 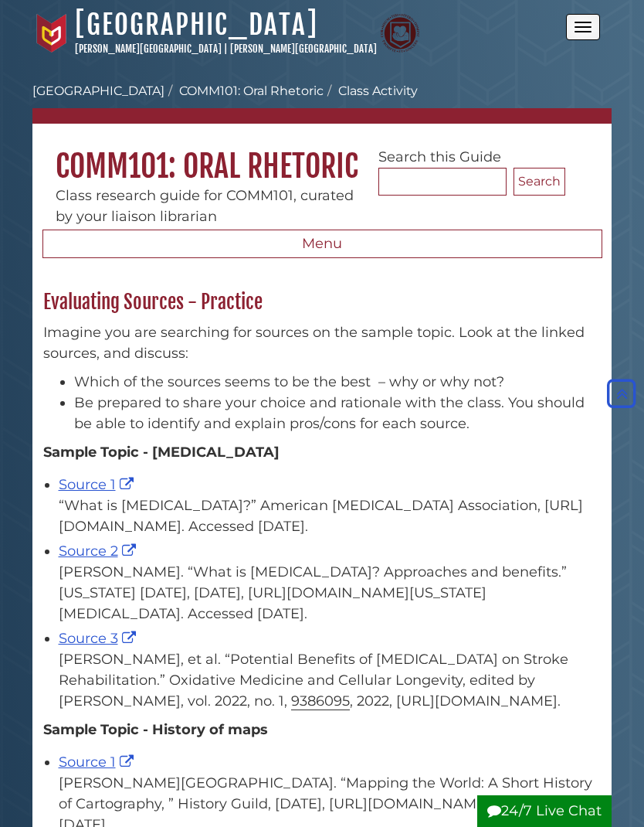 What do you see at coordinates (400, 33) in the screenshot?
I see `img: Calvin Theological Seminary` at bounding box center [400, 33].